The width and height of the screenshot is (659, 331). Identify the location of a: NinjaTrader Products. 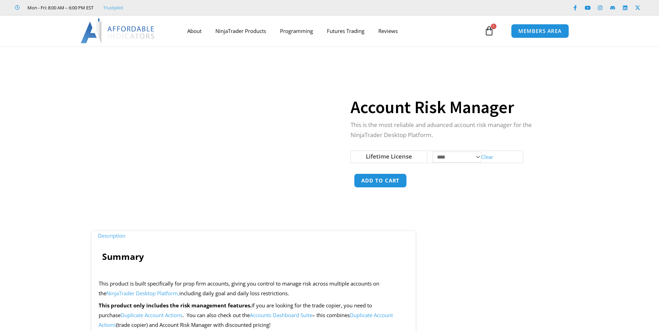
(241, 31).